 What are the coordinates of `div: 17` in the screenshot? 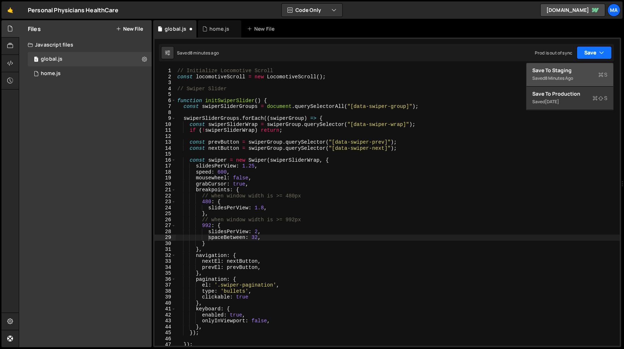 It's located at (165, 166).